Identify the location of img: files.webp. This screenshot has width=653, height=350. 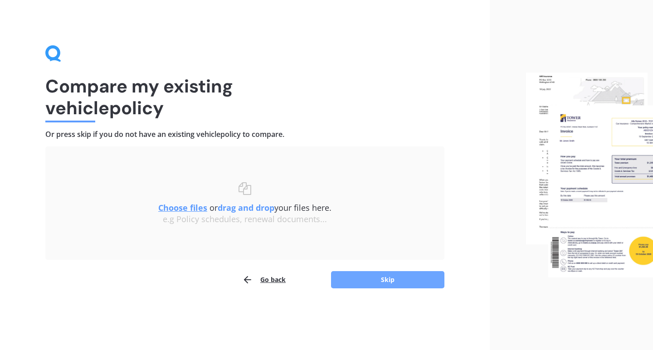
(589, 175).